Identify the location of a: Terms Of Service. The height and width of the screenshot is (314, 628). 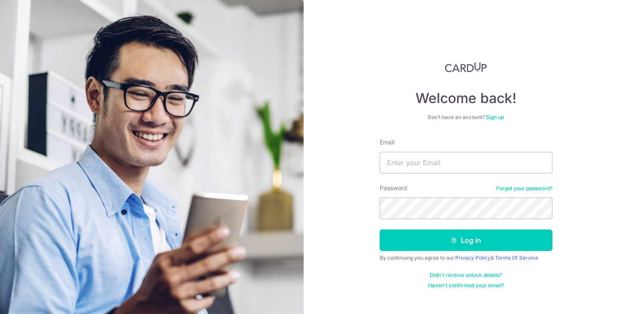
(516, 258).